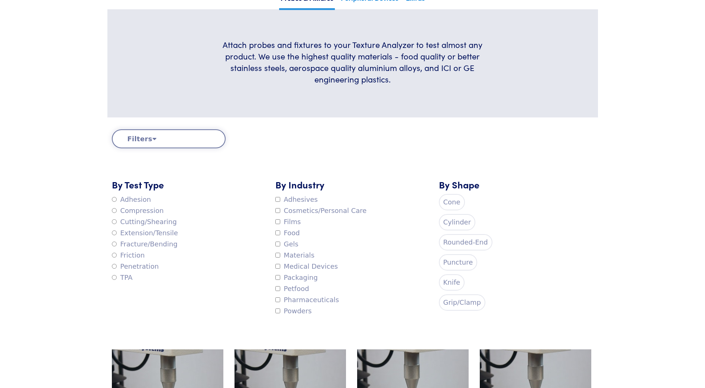  I want to click on label: Puncture, so click(458, 262).